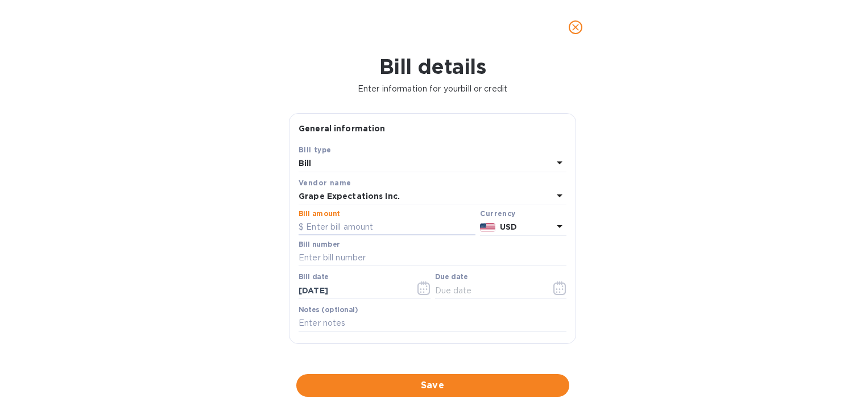 This screenshot has height=415, width=865. What do you see at coordinates (451, 278) in the screenshot?
I see `label: Due date` at bounding box center [451, 278].